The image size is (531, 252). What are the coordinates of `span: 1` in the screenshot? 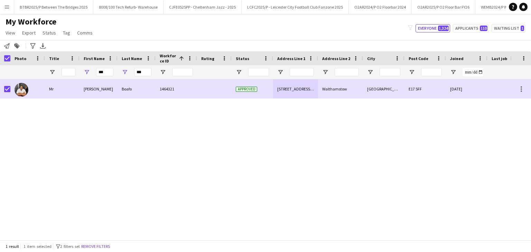 It's located at (522, 28).